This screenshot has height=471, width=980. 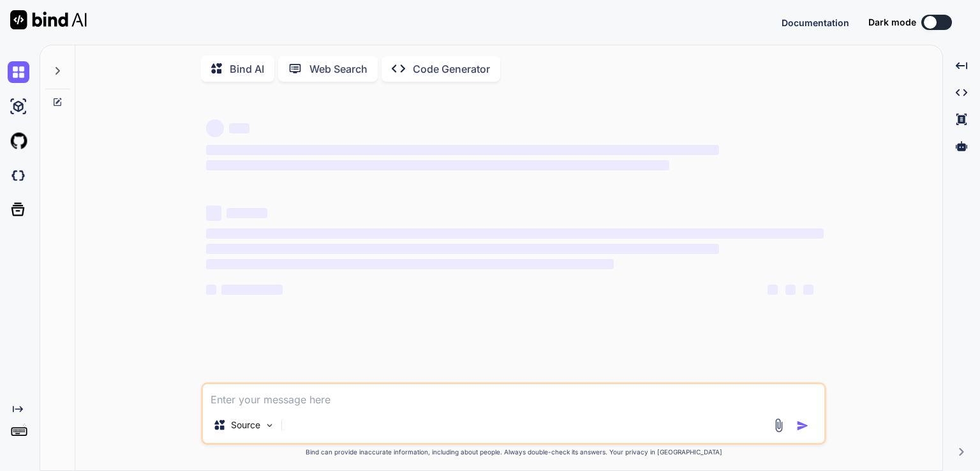 I want to click on button: Documentation, so click(x=815, y=22).